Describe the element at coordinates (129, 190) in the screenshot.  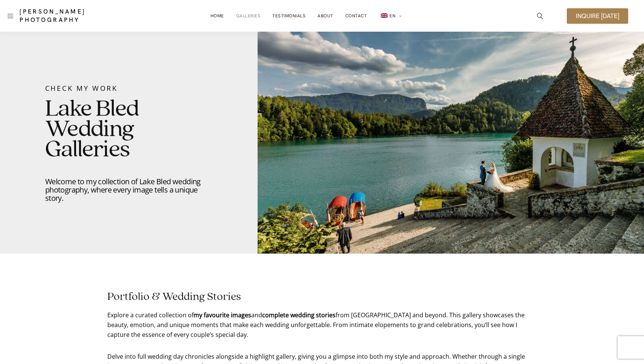
I see `p: Welcome to my collection of Lake Bled wedding photography, where every image tells a unique story.` at that location.